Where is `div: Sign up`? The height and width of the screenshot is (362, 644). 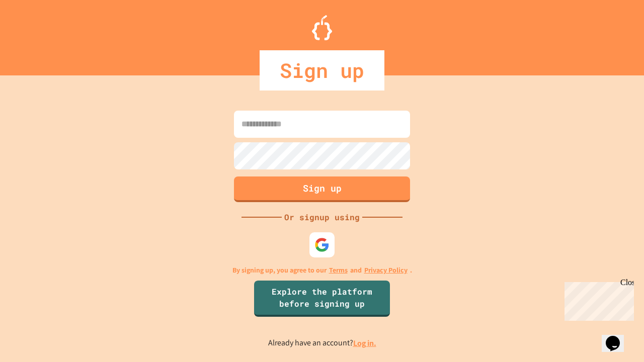
div: Sign up is located at coordinates (322, 71).